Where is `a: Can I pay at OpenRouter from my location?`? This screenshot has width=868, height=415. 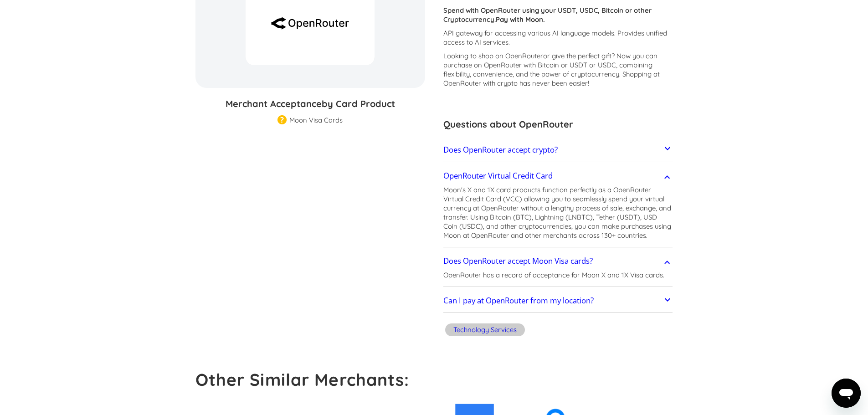 a: Can I pay at OpenRouter from my location? is located at coordinates (559, 302).